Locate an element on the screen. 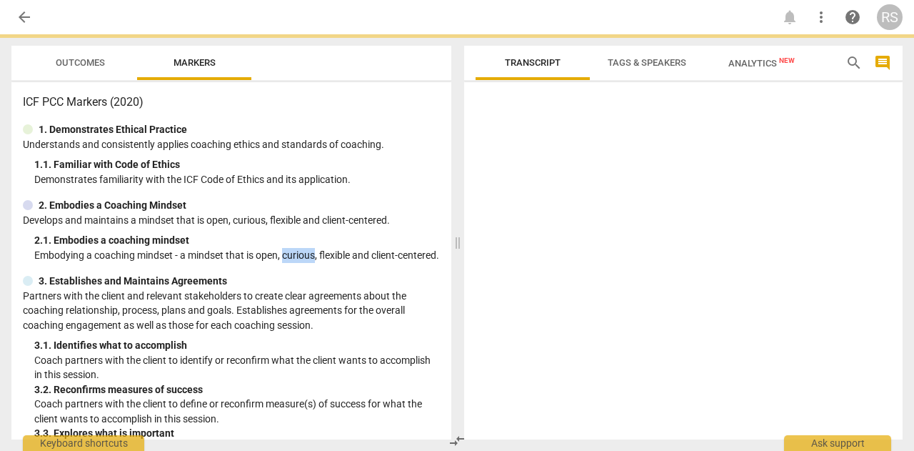 The width and height of the screenshot is (914, 451). button: RS is located at coordinates (890, 17).